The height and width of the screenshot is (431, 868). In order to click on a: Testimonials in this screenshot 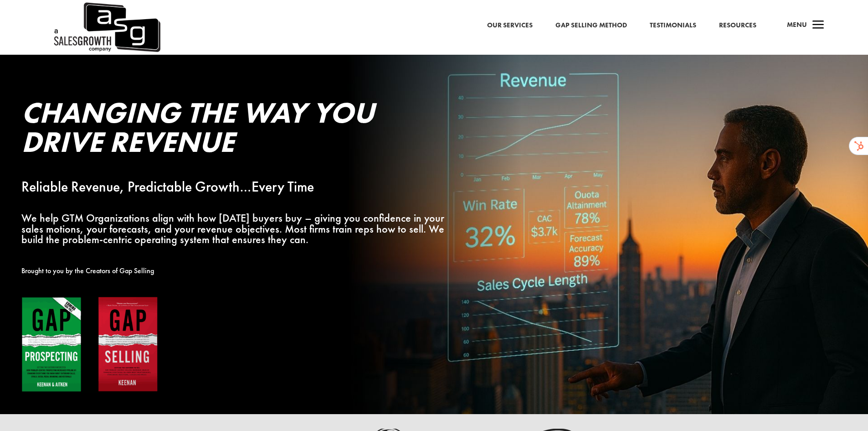, I will do `click(673, 26)`.